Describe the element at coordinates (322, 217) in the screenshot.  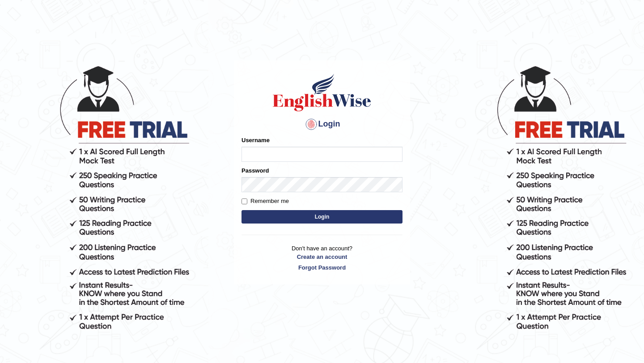
I see `button: Login` at that location.